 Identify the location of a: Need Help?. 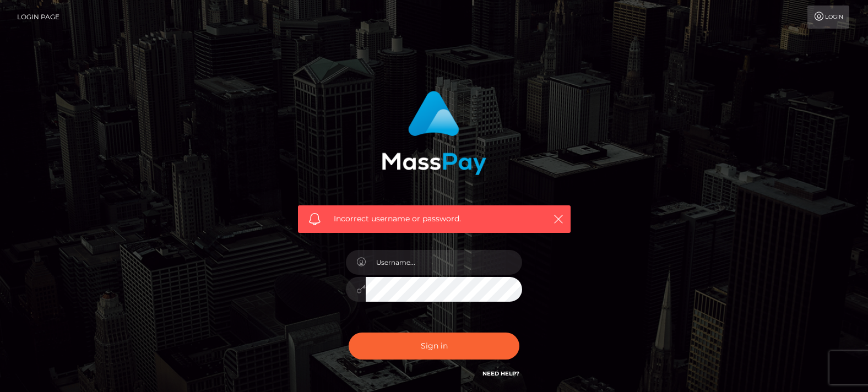
(501, 373).